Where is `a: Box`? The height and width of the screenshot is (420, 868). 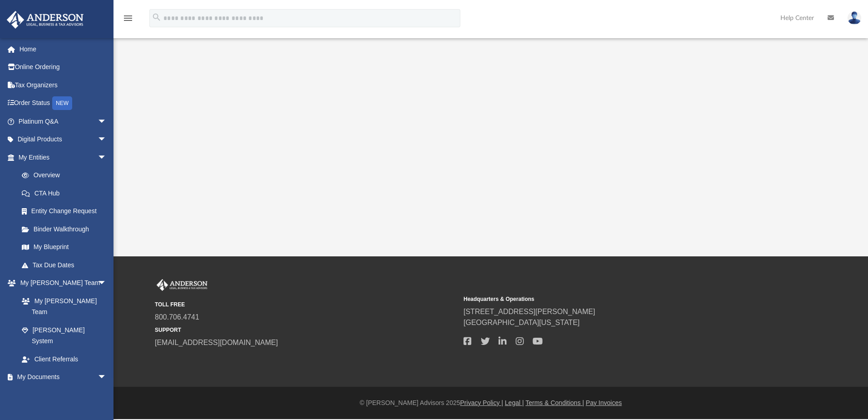 a: Box is located at coordinates (62, 395).